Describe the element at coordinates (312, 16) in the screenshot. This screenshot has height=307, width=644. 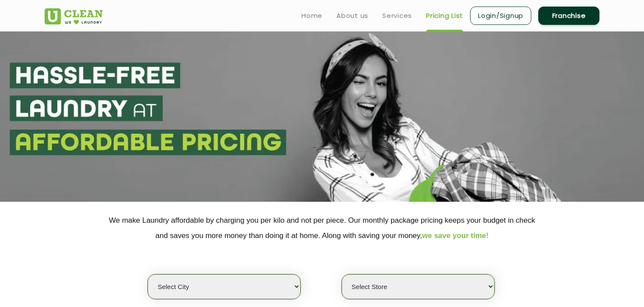
I see `a: Home` at that location.